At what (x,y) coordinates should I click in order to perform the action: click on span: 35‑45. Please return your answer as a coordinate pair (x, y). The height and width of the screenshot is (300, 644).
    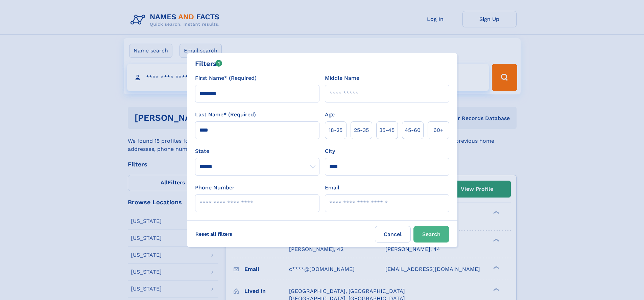
    Looking at the image, I should click on (387, 130).